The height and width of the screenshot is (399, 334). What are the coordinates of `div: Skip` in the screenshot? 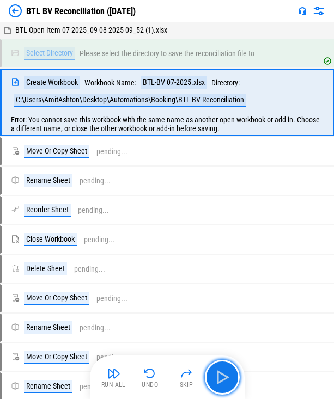 It's located at (186, 385).